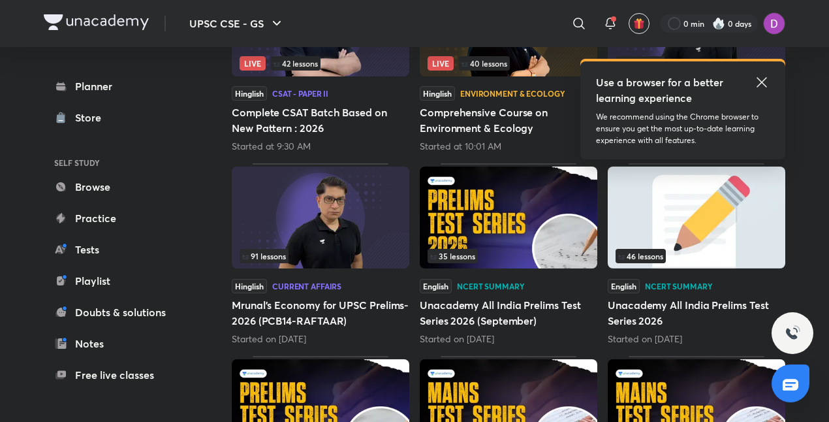 The image size is (829, 422). What do you see at coordinates (639, 23) in the screenshot?
I see `img: avatar` at bounding box center [639, 23].